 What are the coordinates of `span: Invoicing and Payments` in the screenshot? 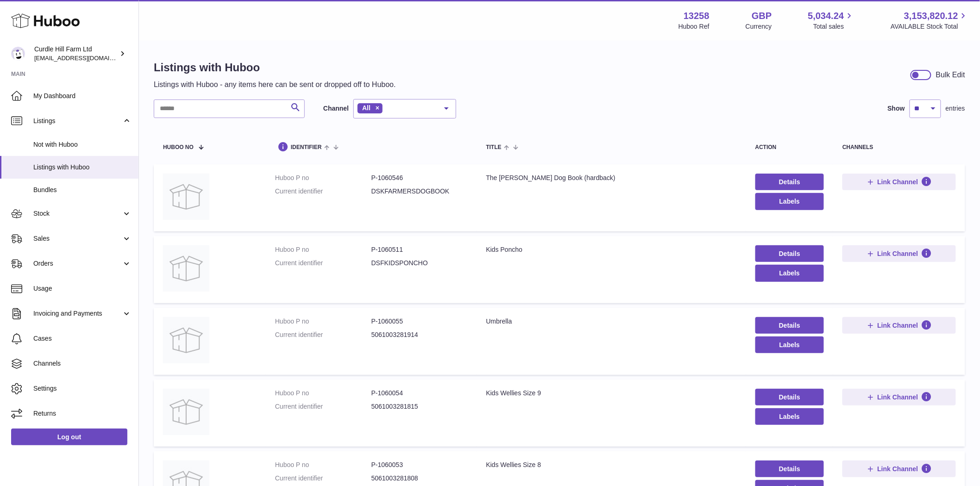 It's located at (77, 313).